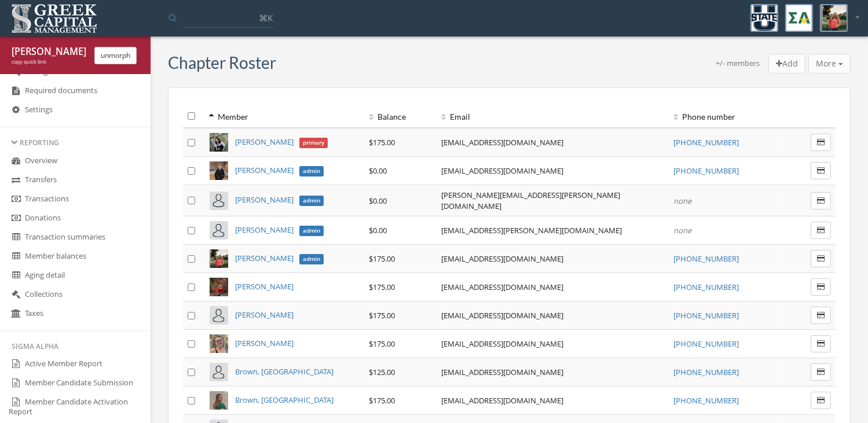 The width and height of the screenshot is (868, 423). Describe the element at coordinates (724, 116) in the screenshot. I see `th: Phone number` at that location.